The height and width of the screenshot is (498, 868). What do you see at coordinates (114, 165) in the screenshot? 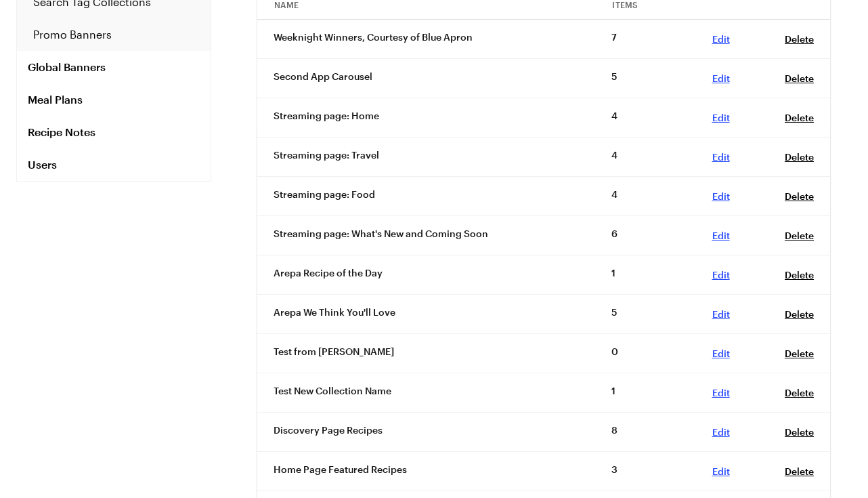
I see `a: Users` at bounding box center [114, 165].